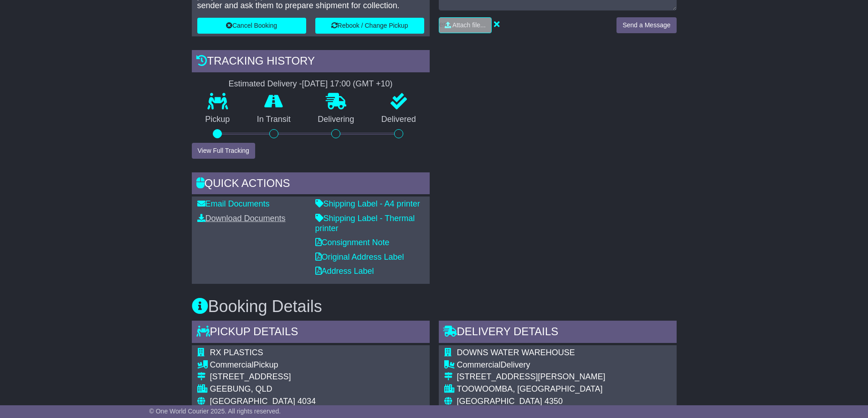 The width and height of the screenshot is (868, 418). What do you see at coordinates (531, 365) in the screenshot?
I see `div: Delivery` at bounding box center [531, 365].